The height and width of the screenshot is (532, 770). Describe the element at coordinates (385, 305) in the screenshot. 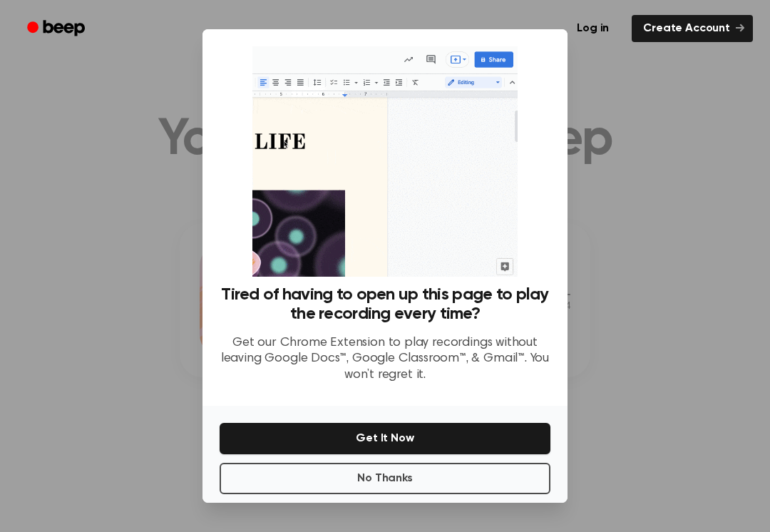

I see `h3: Tired of having to open up this page to play the recording every time?` at that location.